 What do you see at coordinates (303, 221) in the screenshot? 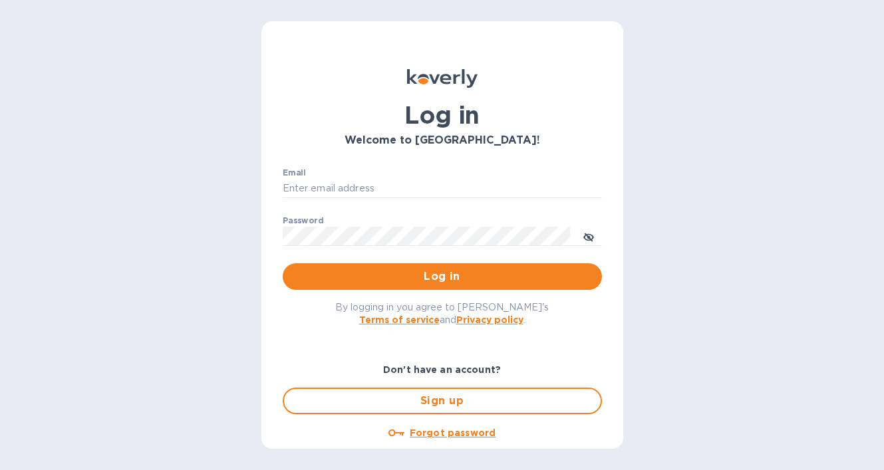
I see `label: Password` at bounding box center [303, 221].